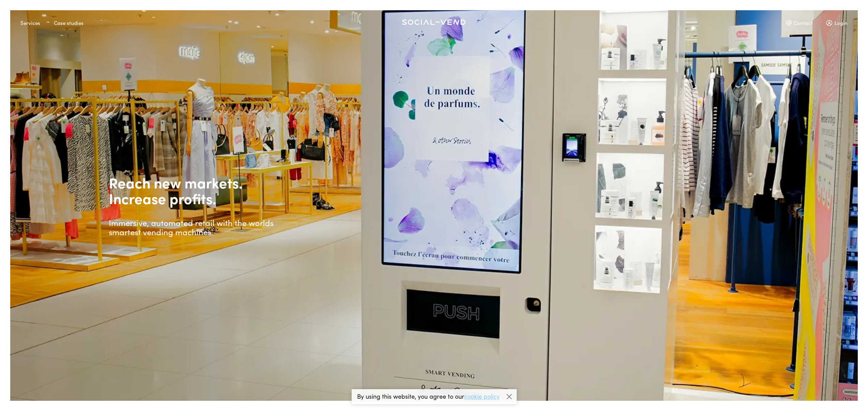 The image size is (868, 411). I want to click on div: Case studies, so click(68, 22).